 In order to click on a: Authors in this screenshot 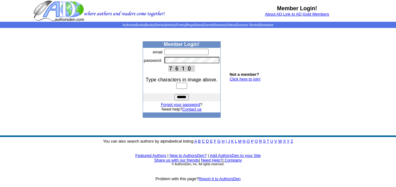, I will do `click(128, 25)`.